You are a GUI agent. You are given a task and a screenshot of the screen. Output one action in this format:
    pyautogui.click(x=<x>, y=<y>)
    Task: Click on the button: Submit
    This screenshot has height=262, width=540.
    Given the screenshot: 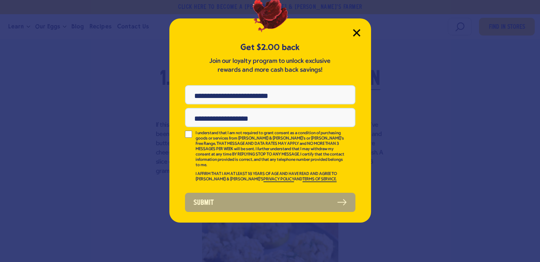 What is the action you would take?
    pyautogui.click(x=270, y=202)
    